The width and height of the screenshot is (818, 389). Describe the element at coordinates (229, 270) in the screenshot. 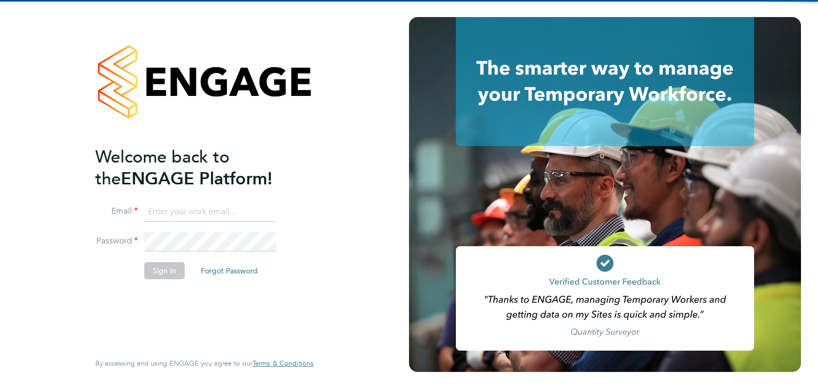

I see `button: Forgot Password` at that location.